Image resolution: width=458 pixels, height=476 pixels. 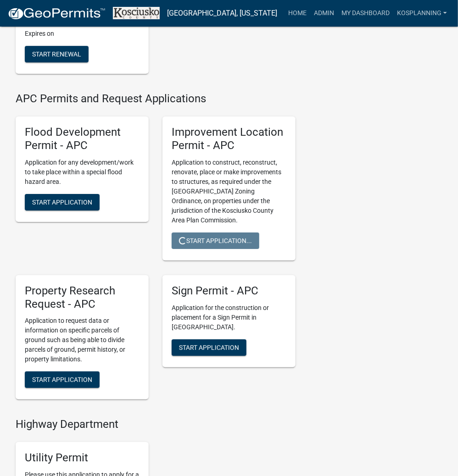 What do you see at coordinates (421, 13) in the screenshot?
I see `a: kosplanning` at bounding box center [421, 13].